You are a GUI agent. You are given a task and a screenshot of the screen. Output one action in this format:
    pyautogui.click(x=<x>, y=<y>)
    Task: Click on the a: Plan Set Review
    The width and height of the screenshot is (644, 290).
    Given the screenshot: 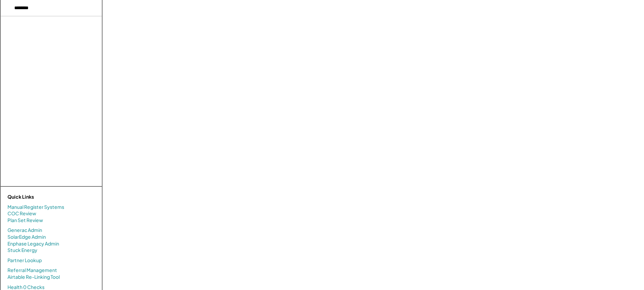 What is the action you would take?
    pyautogui.click(x=25, y=220)
    